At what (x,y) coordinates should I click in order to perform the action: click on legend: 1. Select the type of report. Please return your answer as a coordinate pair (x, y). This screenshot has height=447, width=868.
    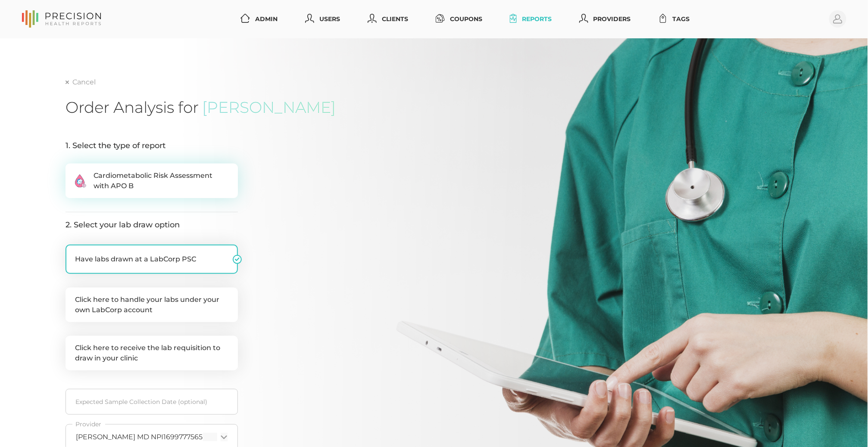
    Looking at the image, I should click on (152, 147).